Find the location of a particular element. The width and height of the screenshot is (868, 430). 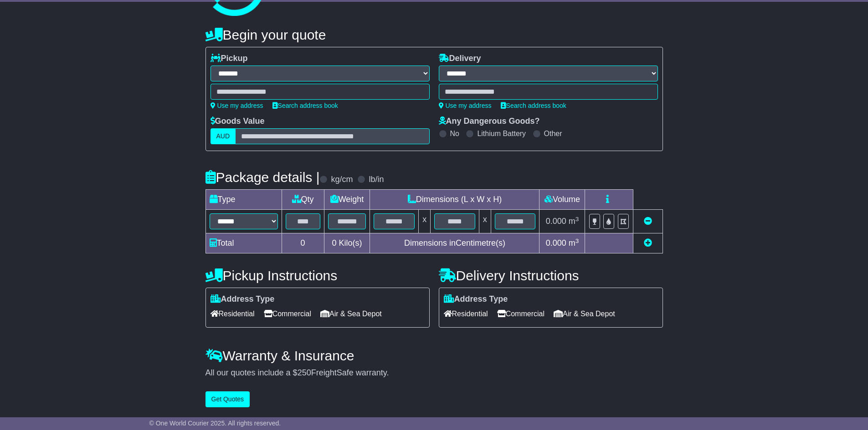

td: Volume is located at coordinates (562, 200).